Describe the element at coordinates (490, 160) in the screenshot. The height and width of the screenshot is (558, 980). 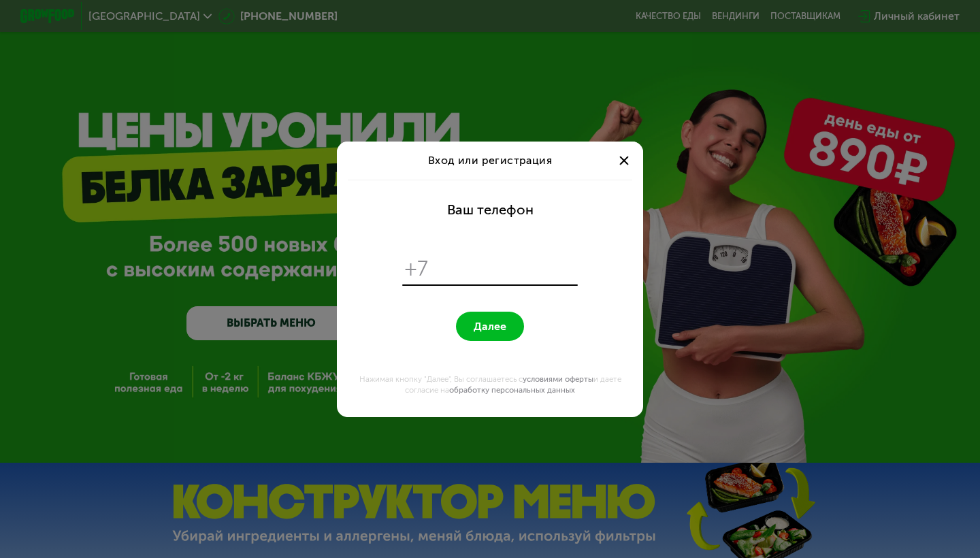
I see `span: Вход или регистрация` at that location.